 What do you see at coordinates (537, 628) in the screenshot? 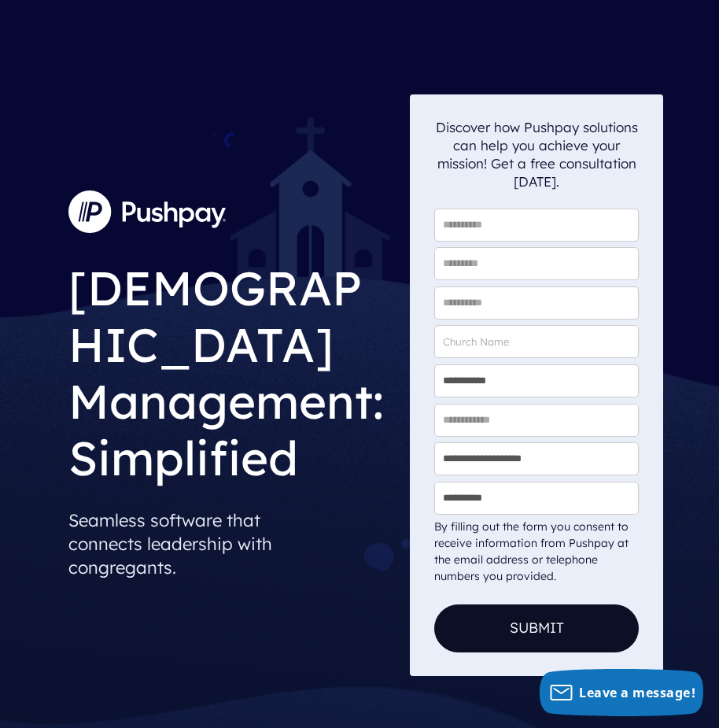
I see `button: Submit` at bounding box center [537, 628].